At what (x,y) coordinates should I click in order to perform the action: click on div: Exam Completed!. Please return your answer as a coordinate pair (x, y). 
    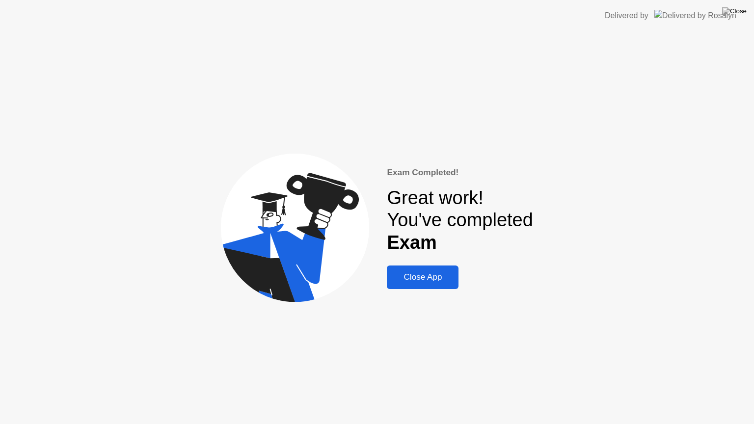
    Looking at the image, I should click on (459, 173).